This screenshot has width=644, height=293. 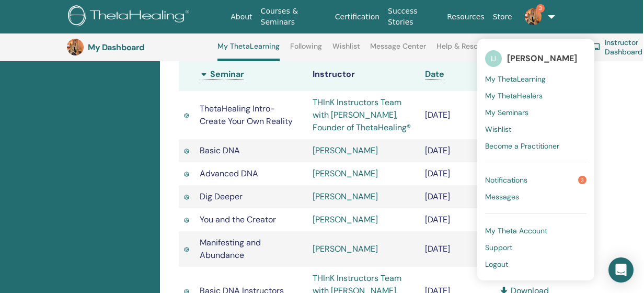 What do you see at coordinates (506, 180) in the screenshot?
I see `span: Notifications` at bounding box center [506, 180].